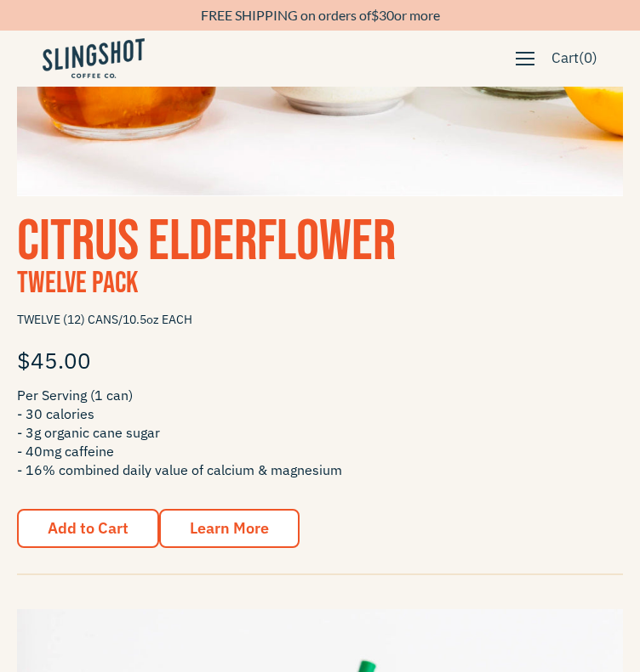  Describe the element at coordinates (229, 529) in the screenshot. I see `a: Learn More` at that location.